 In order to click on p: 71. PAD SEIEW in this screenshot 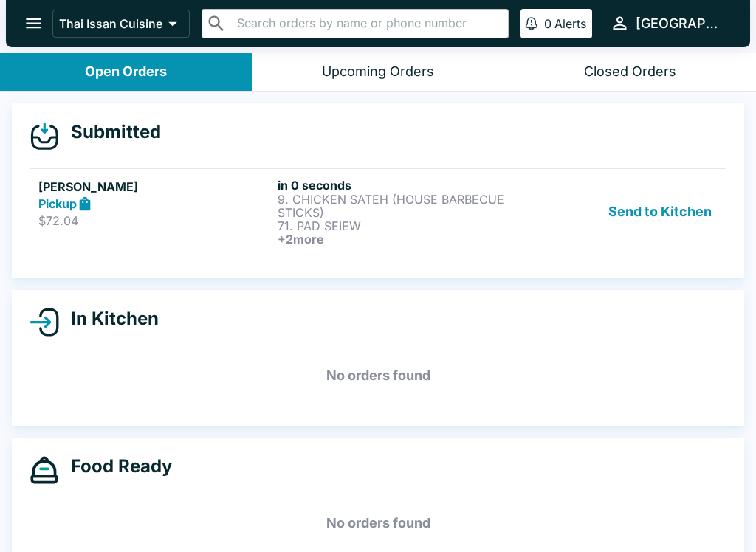, I will do `click(394, 226)`.